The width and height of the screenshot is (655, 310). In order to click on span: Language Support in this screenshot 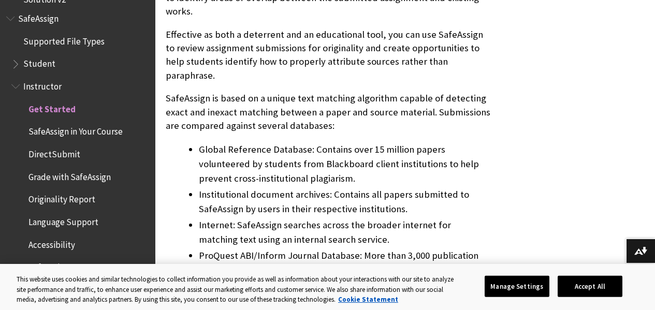, I will do `click(63, 220)`.